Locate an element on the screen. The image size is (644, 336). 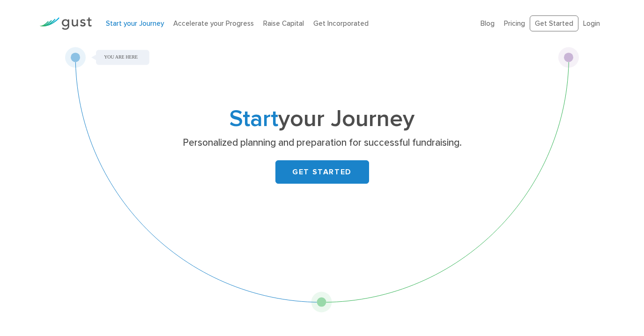
a: Get Incorporated is located at coordinates (341, 23).